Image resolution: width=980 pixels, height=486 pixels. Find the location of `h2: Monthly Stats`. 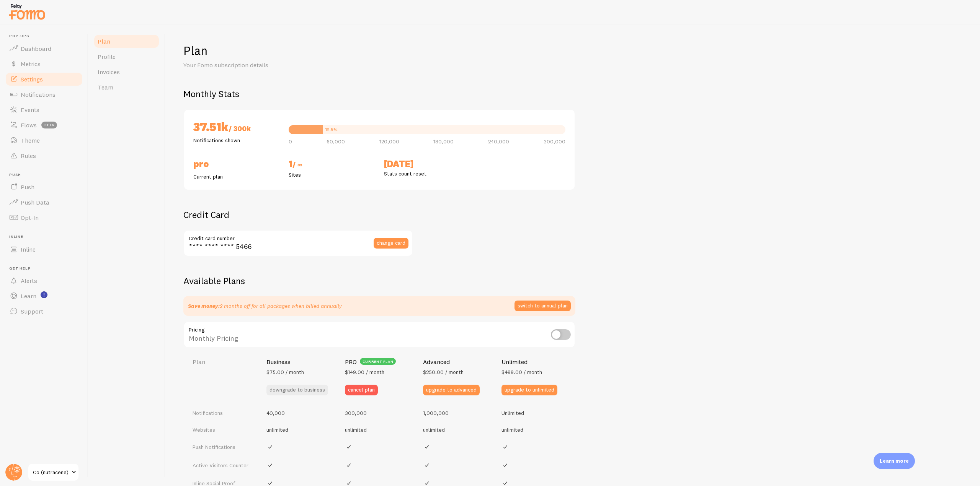

h2: Monthly Stats is located at coordinates (572, 94).